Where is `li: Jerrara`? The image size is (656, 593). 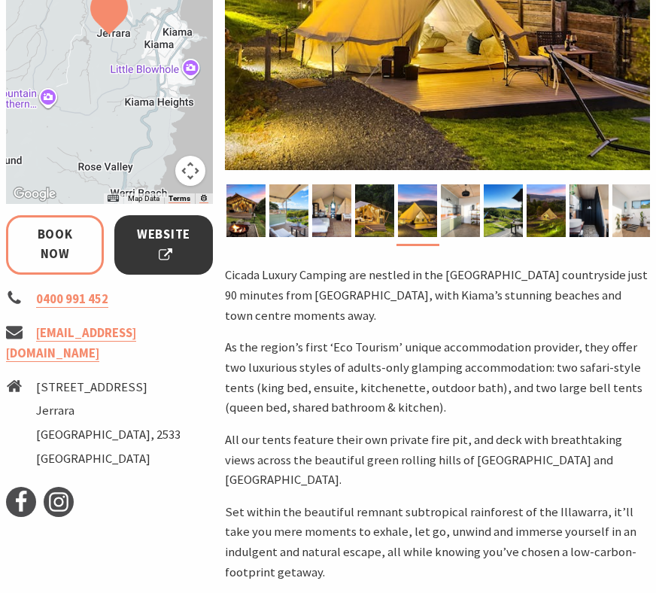
li: Jerrara is located at coordinates (108, 411).